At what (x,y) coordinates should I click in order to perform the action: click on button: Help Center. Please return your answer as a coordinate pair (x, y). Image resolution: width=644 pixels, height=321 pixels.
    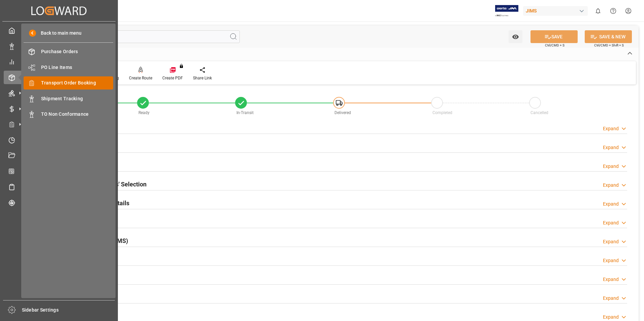
    Looking at the image, I should click on (613, 11).